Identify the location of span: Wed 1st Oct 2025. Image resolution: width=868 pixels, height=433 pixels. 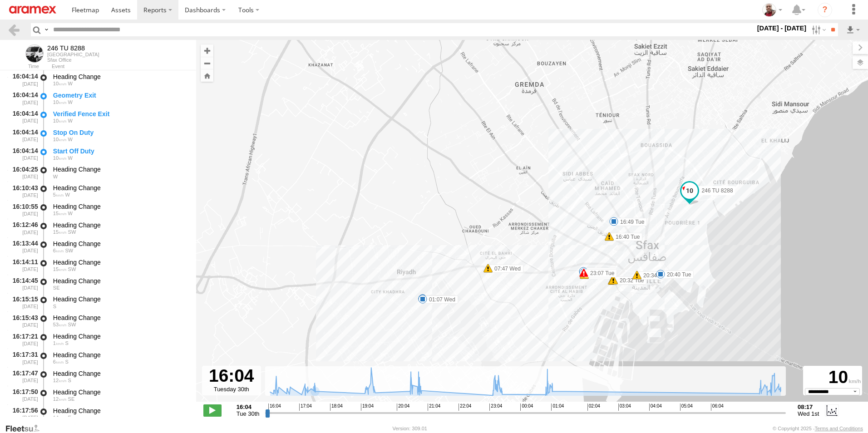
(808, 414).